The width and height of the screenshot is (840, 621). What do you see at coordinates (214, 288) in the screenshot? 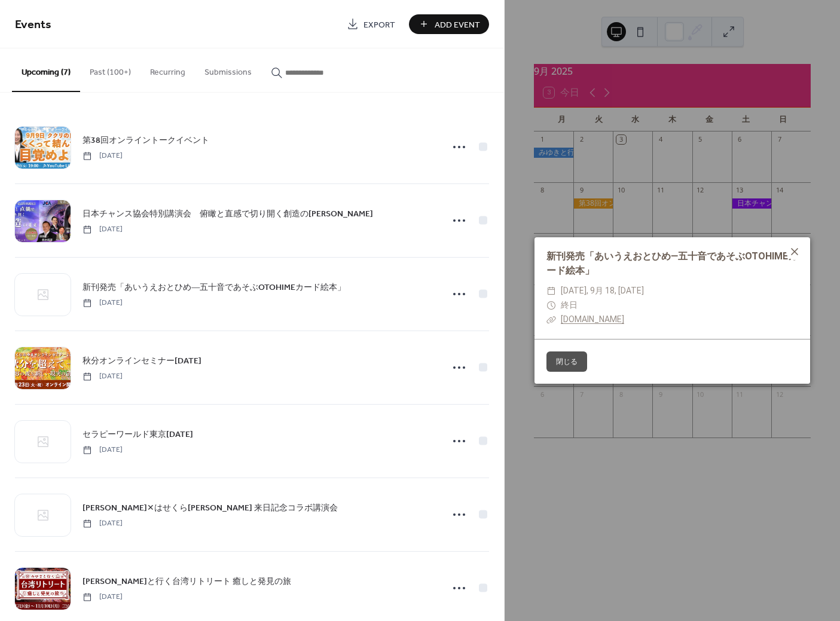
I see `span: 新刊発売「あいうえおとひめ―五十音であそぶOTOHIMEカード絵本」` at bounding box center [214, 288].